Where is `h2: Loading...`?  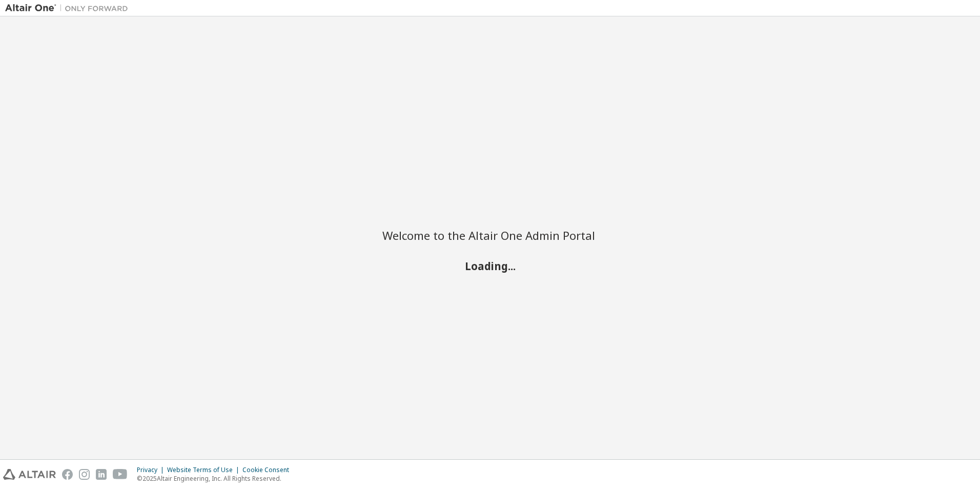
h2: Loading... is located at coordinates (490, 266).